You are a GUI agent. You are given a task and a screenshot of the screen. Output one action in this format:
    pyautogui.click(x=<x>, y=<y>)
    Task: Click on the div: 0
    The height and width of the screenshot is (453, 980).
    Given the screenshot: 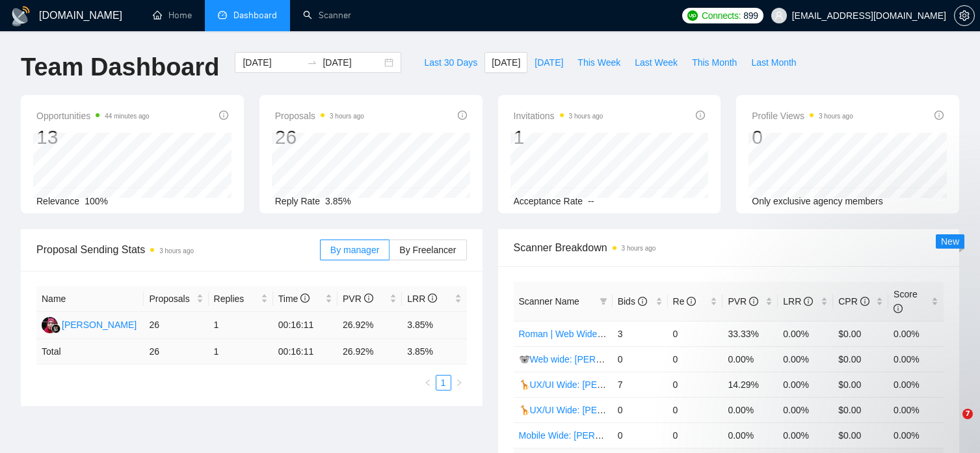 What is the action you would take?
    pyautogui.click(x=803, y=137)
    